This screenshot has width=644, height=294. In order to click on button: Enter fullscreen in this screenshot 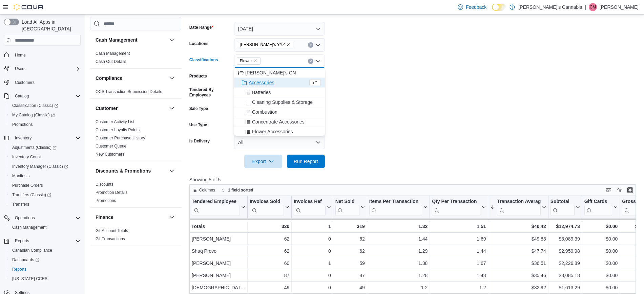, I will do `click(631, 190)`.